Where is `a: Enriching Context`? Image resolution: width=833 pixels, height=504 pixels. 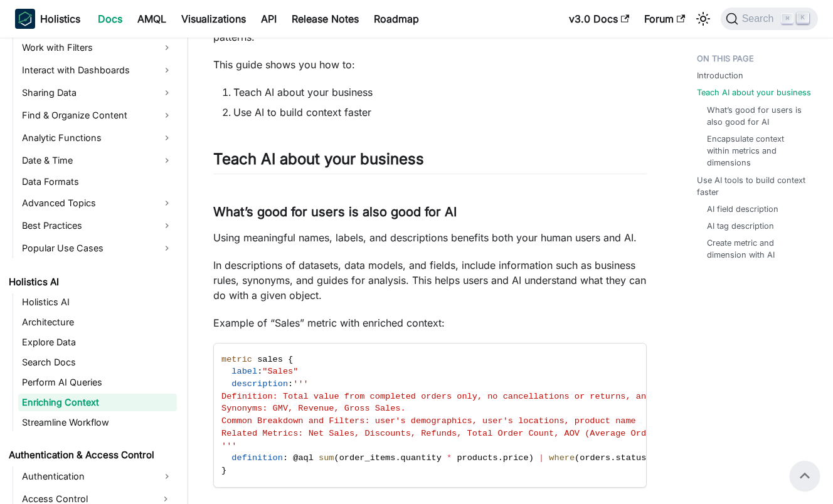 a: Enriching Context is located at coordinates (98, 403).